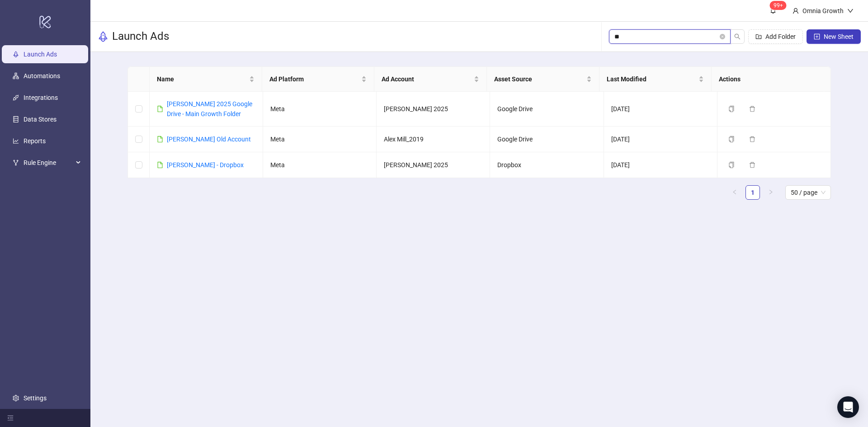  I want to click on a: Reports, so click(34, 141).